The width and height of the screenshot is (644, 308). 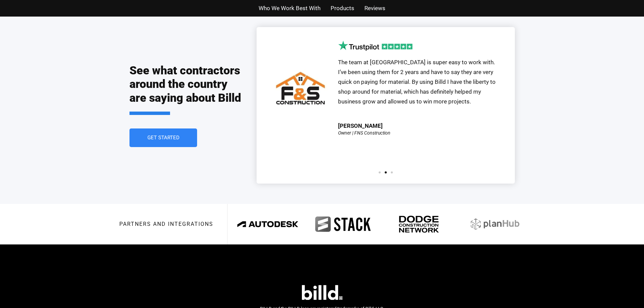 What do you see at coordinates (167, 224) in the screenshot?
I see `h3: Partners and integrations` at bounding box center [167, 224].